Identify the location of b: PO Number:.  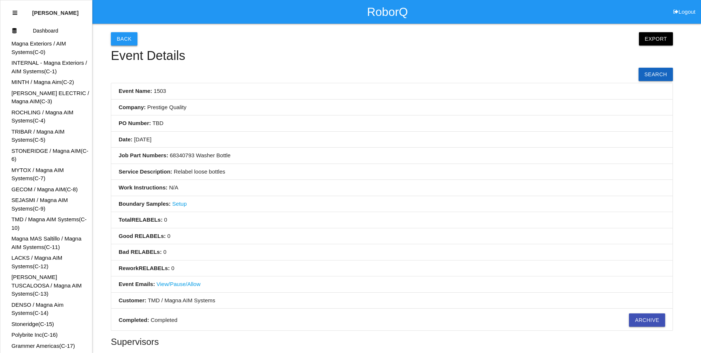
(135, 123).